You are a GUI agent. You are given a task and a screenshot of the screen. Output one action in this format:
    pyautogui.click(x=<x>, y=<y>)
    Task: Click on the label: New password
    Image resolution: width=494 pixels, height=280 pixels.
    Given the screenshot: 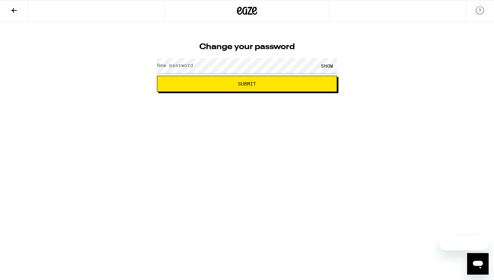 What is the action you would take?
    pyautogui.click(x=175, y=65)
    